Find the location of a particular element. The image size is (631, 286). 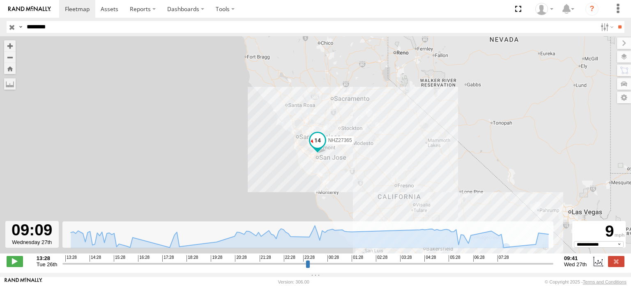

span: NHZ27365 is located at coordinates (340, 140).